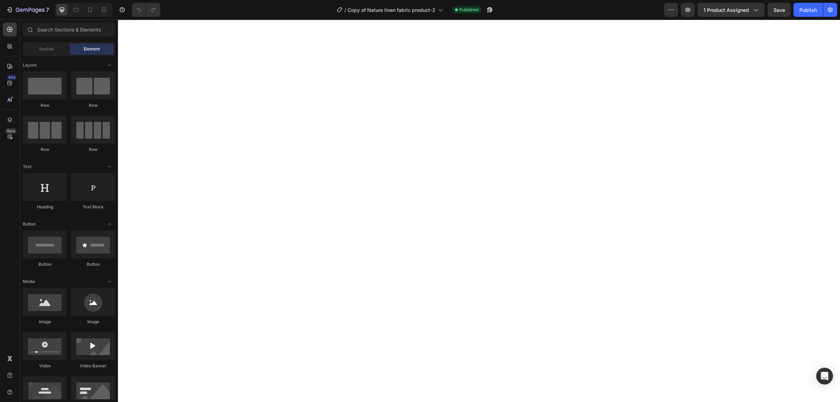 The width and height of the screenshot is (840, 402). What do you see at coordinates (29, 65) in the screenshot?
I see `span: Layout` at bounding box center [29, 65].